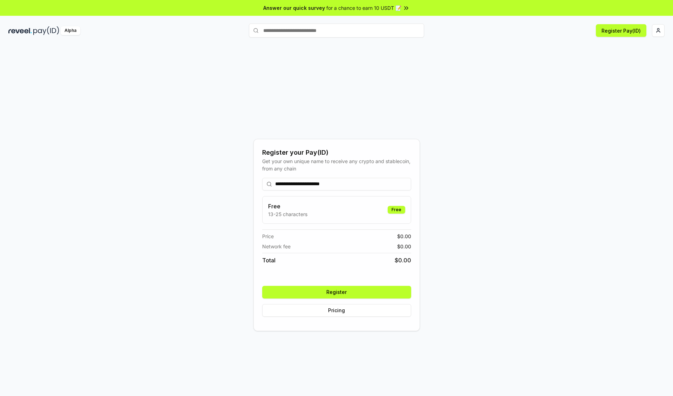 This screenshot has width=673, height=396. Describe the element at coordinates (276, 246) in the screenshot. I see `span: Network fee` at that location.